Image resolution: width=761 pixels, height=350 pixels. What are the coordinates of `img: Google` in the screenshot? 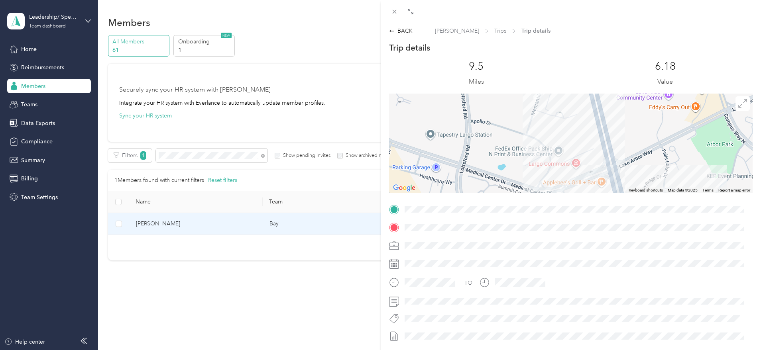 It's located at (404, 188).